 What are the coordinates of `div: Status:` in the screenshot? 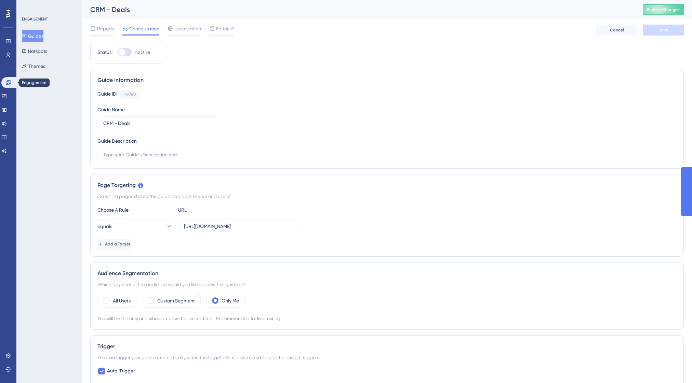 It's located at (105, 52).